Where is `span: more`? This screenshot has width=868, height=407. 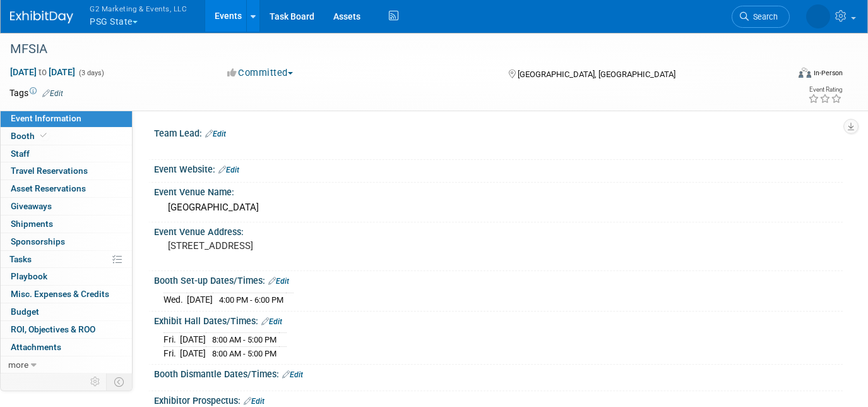
span: more is located at coordinates (18, 364).